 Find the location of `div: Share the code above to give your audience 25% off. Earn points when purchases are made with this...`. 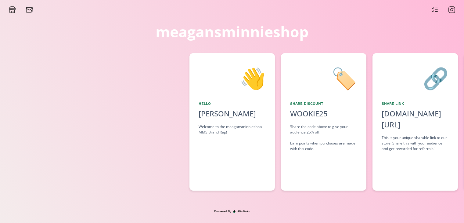

div: Share the code above to give your audience 25% off. Earn points when purchases are made with this... is located at coordinates (323, 137).